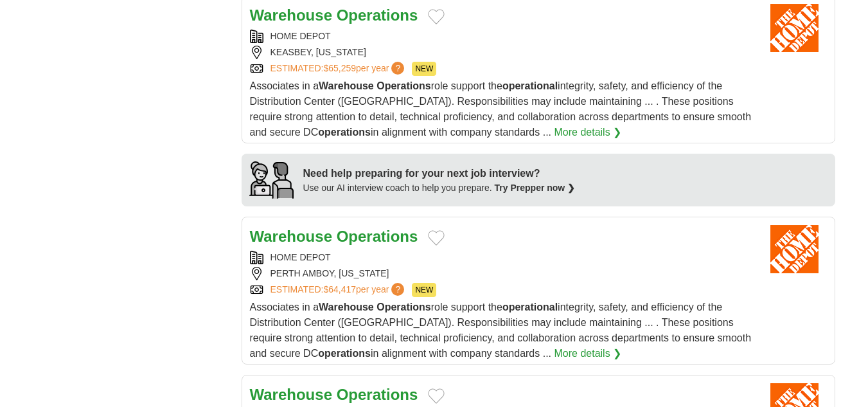 Image resolution: width=868 pixels, height=407 pixels. What do you see at coordinates (339, 68) in the screenshot?
I see `span: $65,259` at bounding box center [339, 68].